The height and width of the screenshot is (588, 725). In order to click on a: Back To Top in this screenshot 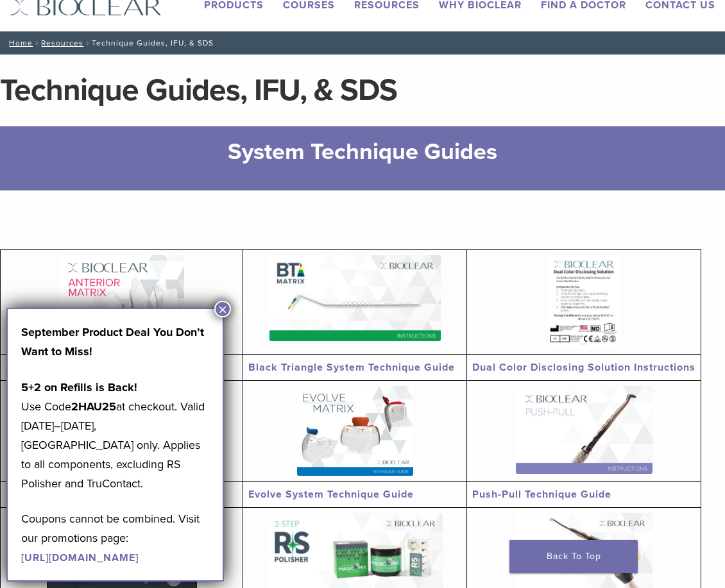, I will do `click(573, 556)`.